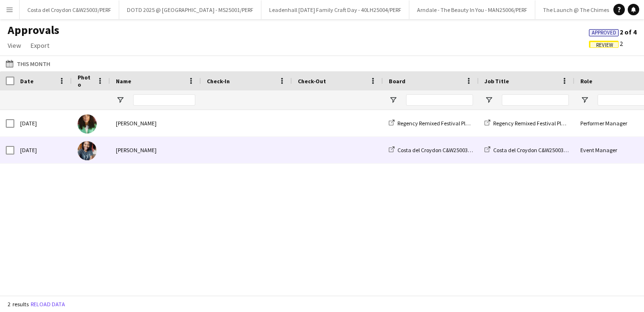 Image resolution: width=644 pixels, height=312 pixels. I want to click on a: View, so click(14, 45).